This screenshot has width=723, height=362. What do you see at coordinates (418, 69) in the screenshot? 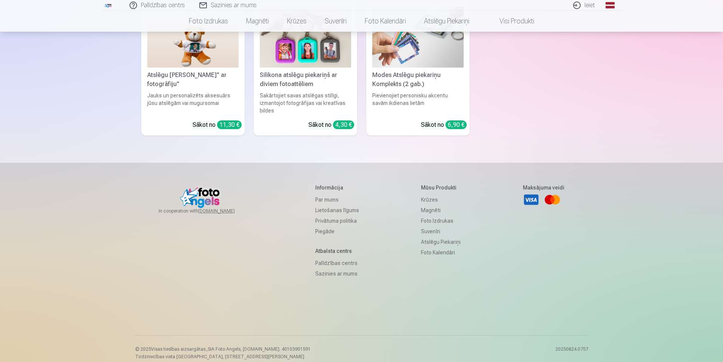
I see `a: Modes Atslēgu piekariņu Komplekts (2 gab.)Modes Atslēgu piekariņu Komplekts (2 gab.)Pievienojiet ...` at bounding box center [418, 69].